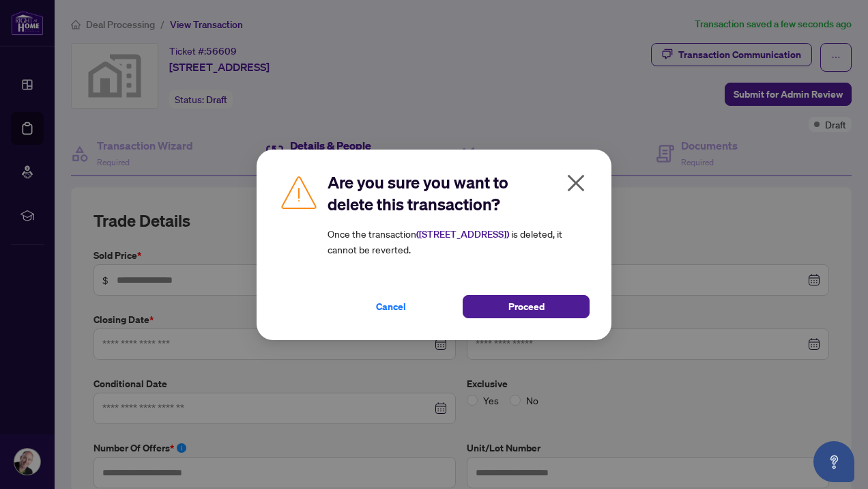 The image size is (868, 489). What do you see at coordinates (459, 241) in the screenshot?
I see `article: Once the transaction is deleted, it cannot be reverted.` at bounding box center [459, 241].